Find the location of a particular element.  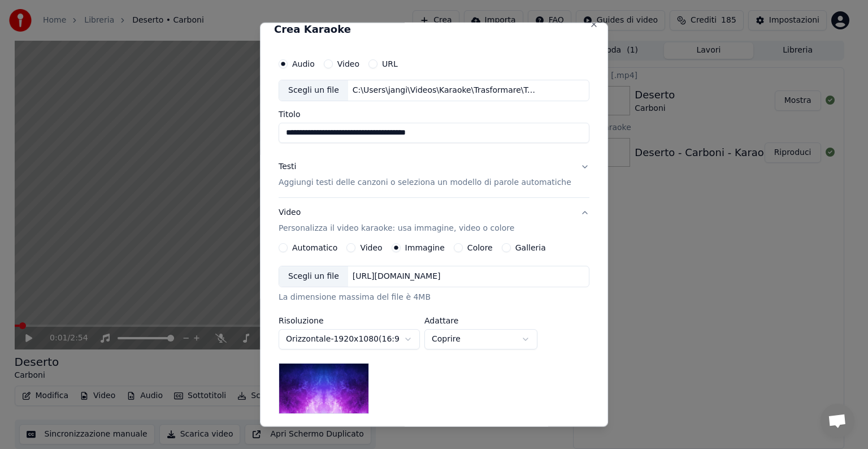

label: Titolo is located at coordinates (434, 114).